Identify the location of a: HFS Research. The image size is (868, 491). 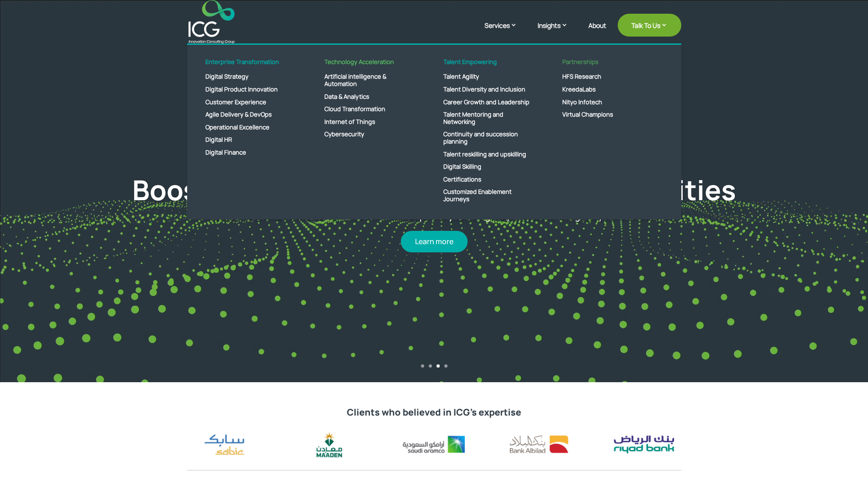
(606, 77).